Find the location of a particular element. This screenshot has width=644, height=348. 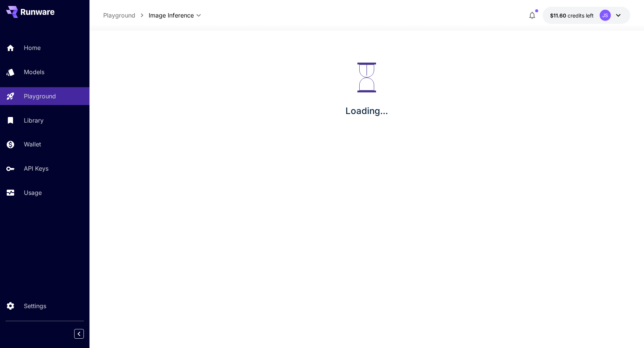

button: $11.60489JS is located at coordinates (587, 15).